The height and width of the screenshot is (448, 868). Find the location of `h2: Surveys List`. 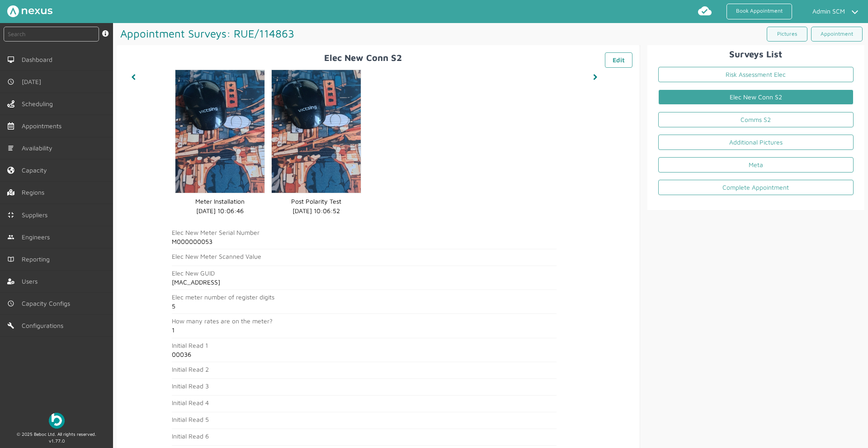

h2: Surveys List is located at coordinates (756, 54).